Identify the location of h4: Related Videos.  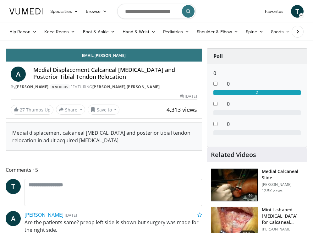
(233, 155).